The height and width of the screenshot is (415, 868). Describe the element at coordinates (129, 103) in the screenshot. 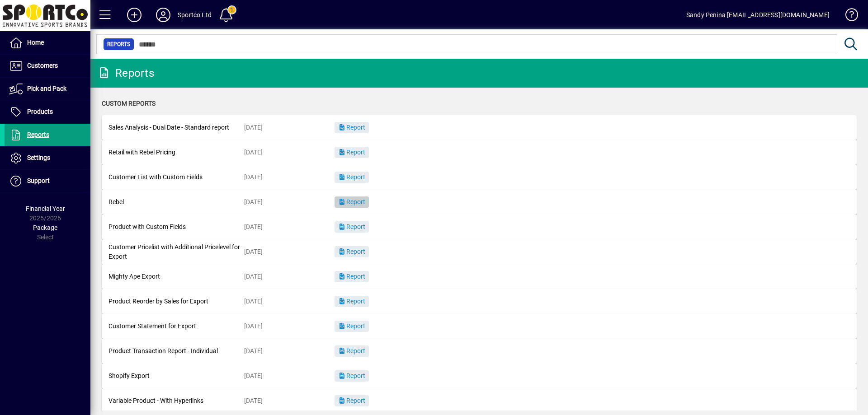

I see `span: Custom Reports` at that location.